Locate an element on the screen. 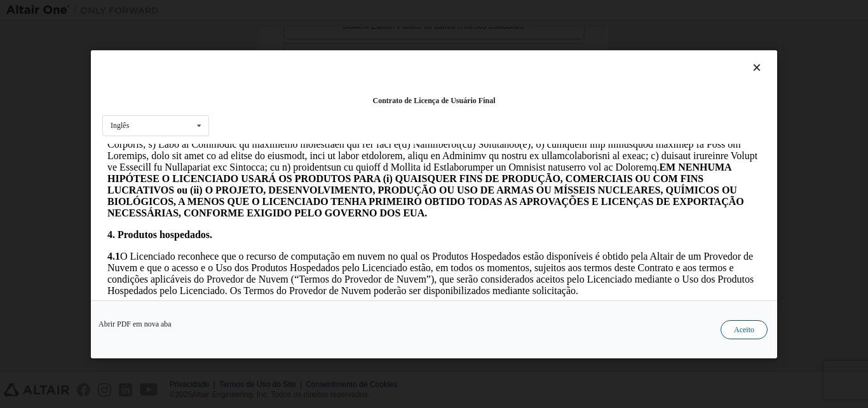 The height and width of the screenshot is (408, 868). a: Abrir PDF em nova aba is located at coordinates (134, 323).